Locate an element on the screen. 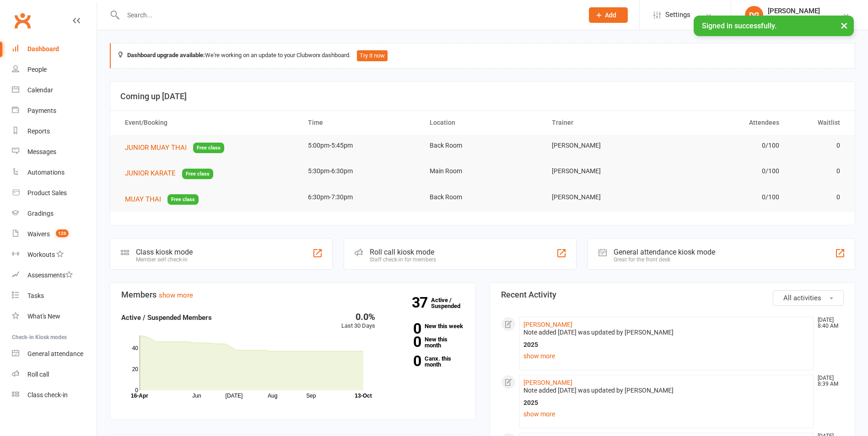 The image size is (868, 436). a: Reports is located at coordinates (54, 131).